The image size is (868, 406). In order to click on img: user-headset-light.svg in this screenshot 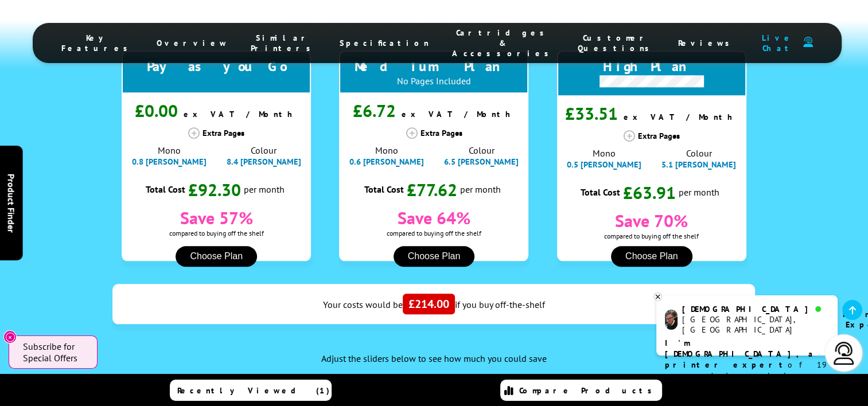, I will do `click(844, 353)`.